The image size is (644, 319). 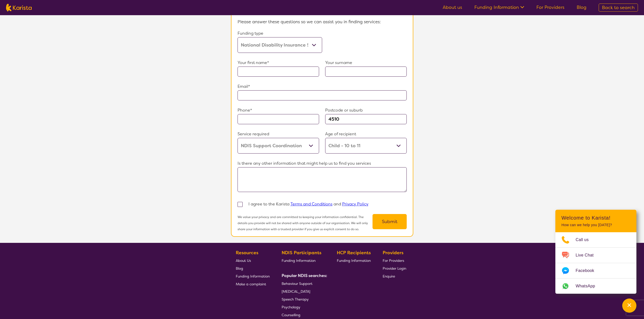 I want to click on b: NDIS Participants, so click(x=301, y=253).